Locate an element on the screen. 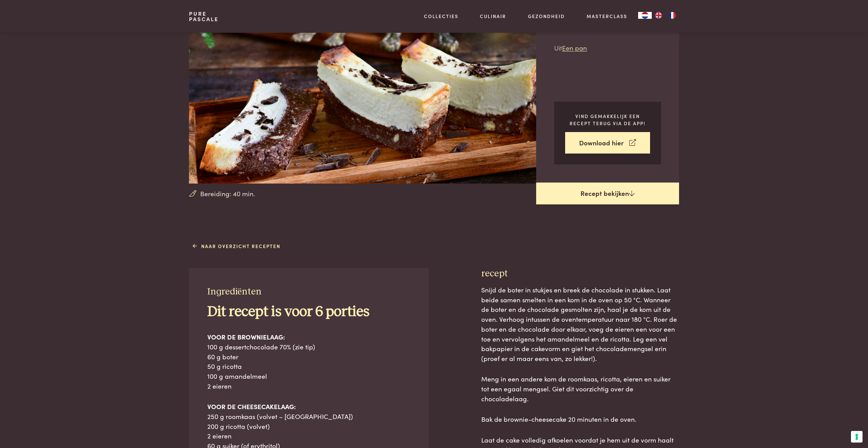  a: Recept bekijken is located at coordinates (607, 193).